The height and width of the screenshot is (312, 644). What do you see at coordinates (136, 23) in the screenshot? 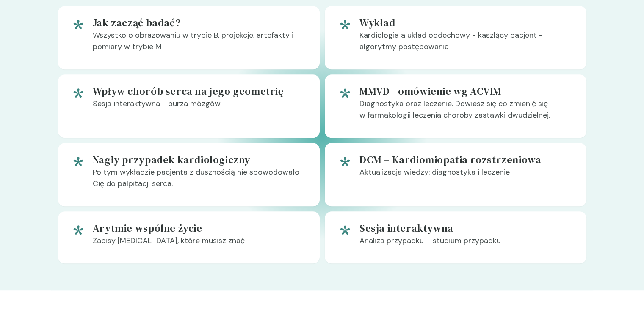
I see `font: Jak zacząć badać?` at bounding box center [136, 23].